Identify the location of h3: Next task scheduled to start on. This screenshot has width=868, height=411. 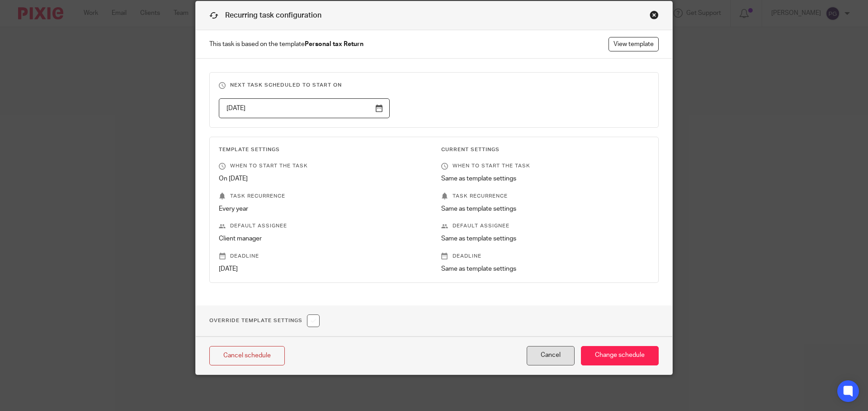
(434, 85).